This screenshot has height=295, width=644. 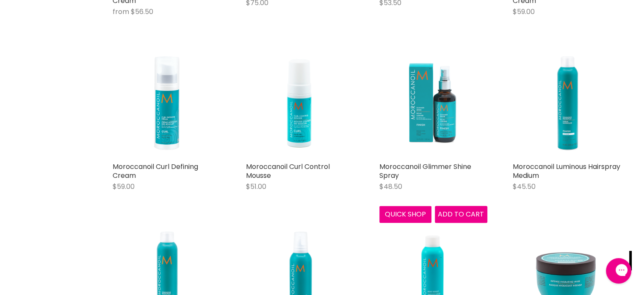 What do you see at coordinates (256, 186) in the screenshot?
I see `span: $51.00` at bounding box center [256, 186].